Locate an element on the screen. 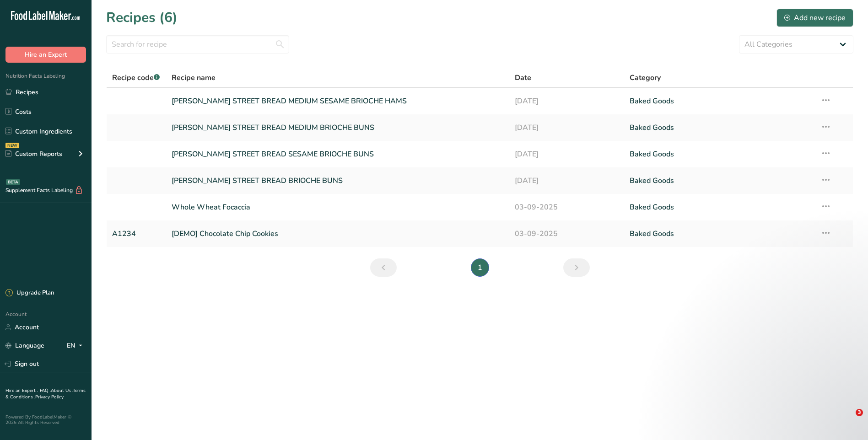  div: Upgrade Plan is located at coordinates (30, 293).